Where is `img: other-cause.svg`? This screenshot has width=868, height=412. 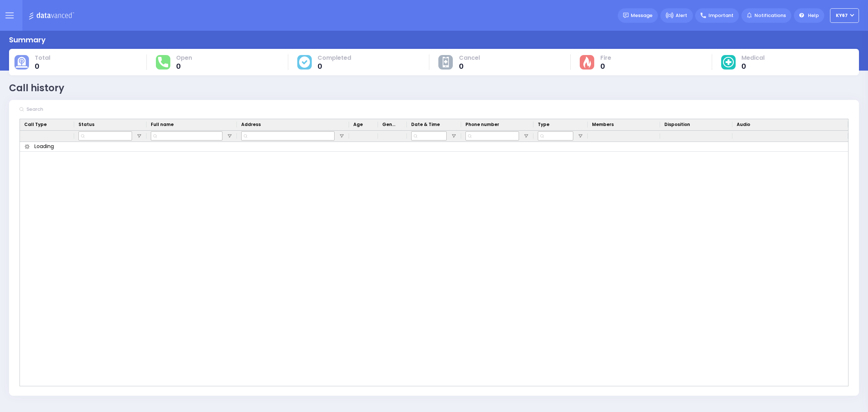
img: other-cause.svg is located at coordinates (446, 62).